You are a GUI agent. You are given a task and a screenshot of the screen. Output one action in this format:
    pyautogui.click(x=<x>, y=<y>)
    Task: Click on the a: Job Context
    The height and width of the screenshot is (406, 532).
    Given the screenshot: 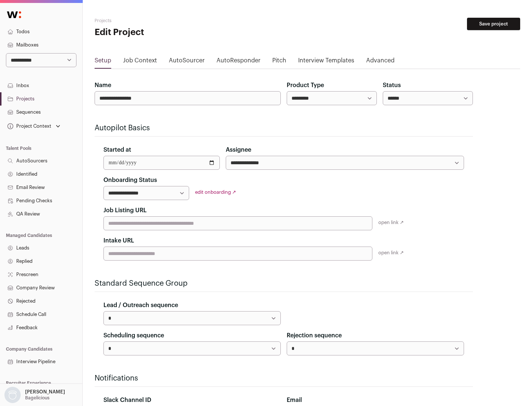 What is the action you would take?
    pyautogui.click(x=140, y=62)
    